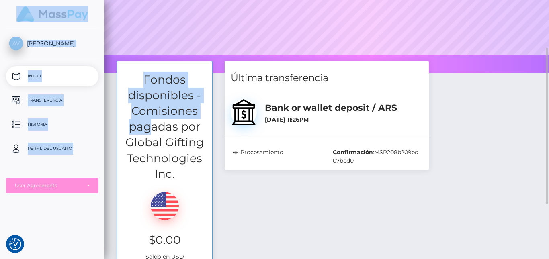 The width and height of the screenshot is (549, 259). What do you see at coordinates (15, 244) in the screenshot?
I see `button: Consent Preferences` at bounding box center [15, 244].